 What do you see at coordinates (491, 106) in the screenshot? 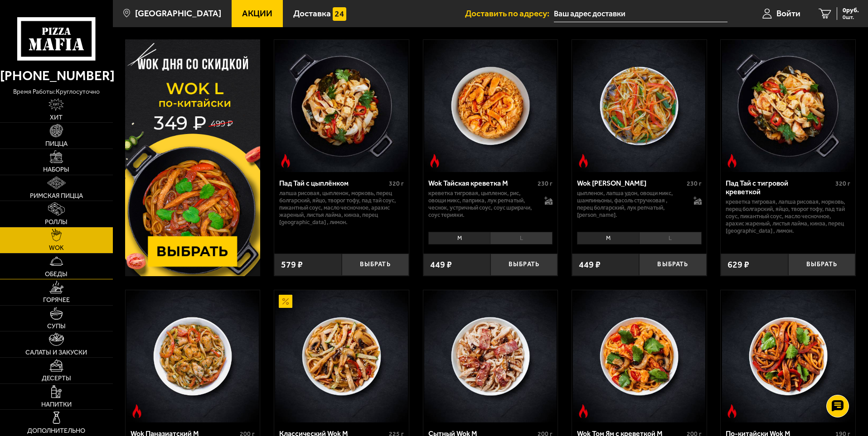
I see `img: Wok Тайская креветка M` at bounding box center [491, 106].